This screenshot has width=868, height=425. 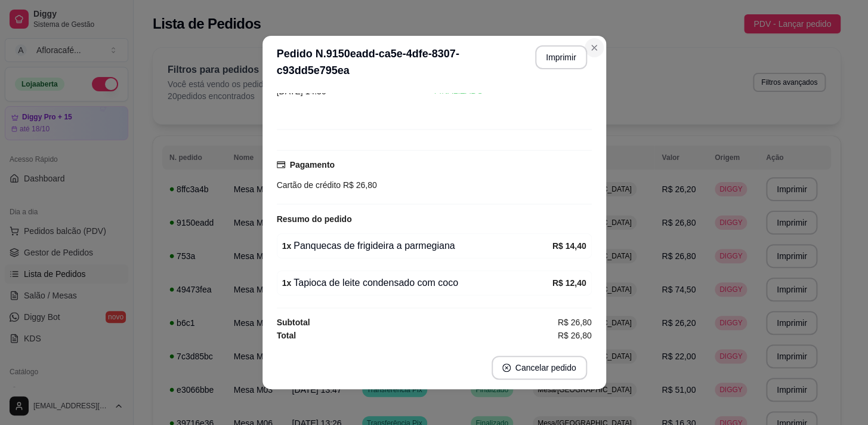 I want to click on strong: Subtotal, so click(x=294, y=322).